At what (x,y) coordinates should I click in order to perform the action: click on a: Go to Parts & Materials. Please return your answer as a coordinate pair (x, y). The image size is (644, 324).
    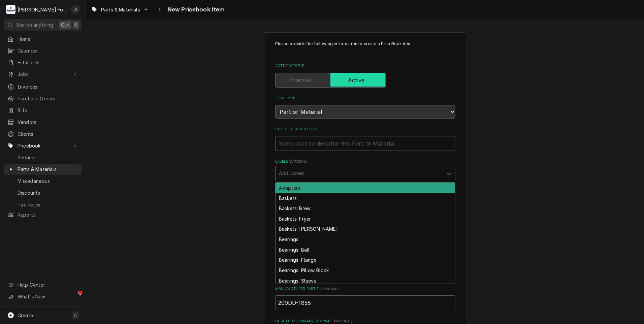
    Looking at the image, I should click on (120, 10).